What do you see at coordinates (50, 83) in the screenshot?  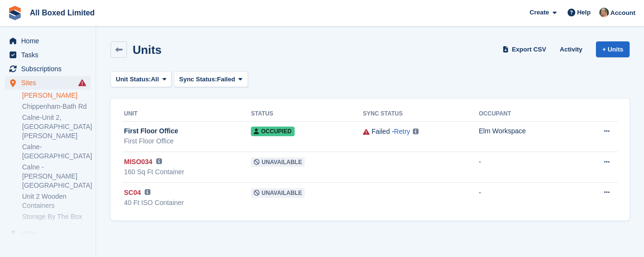 I see `span: Sites` at bounding box center [50, 83].